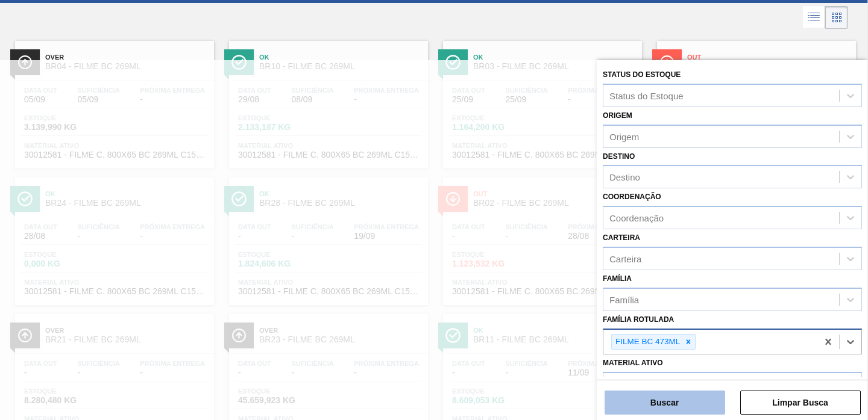  I want to click on div: Destino, so click(624, 177).